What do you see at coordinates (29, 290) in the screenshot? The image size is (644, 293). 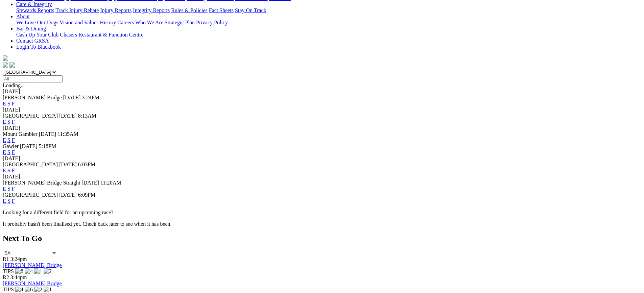 I see `img: 6` at bounding box center [29, 290].